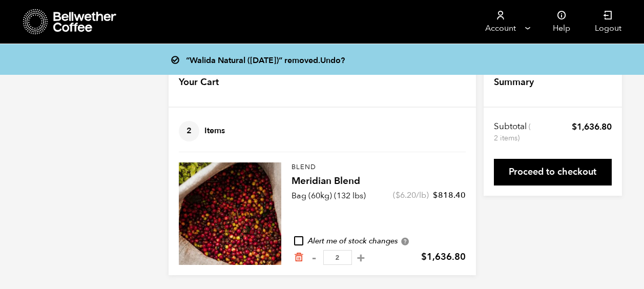 The image size is (644, 289). I want to click on h4: Items, so click(202, 131).